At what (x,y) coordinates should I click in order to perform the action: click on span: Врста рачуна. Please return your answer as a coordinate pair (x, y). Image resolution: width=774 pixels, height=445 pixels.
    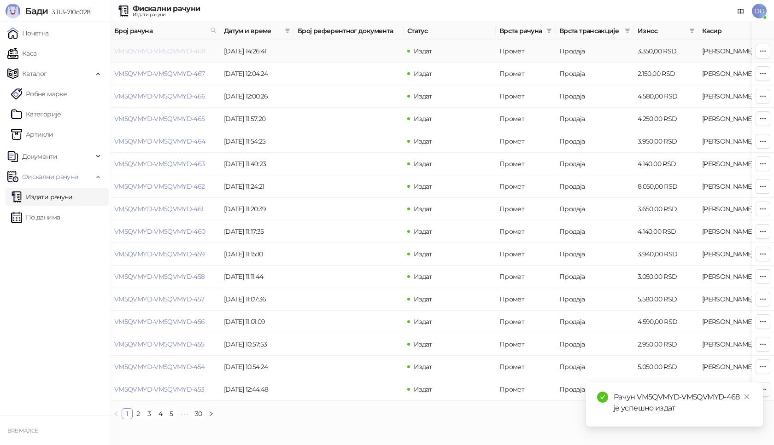
    Looking at the image, I should click on (521, 31).